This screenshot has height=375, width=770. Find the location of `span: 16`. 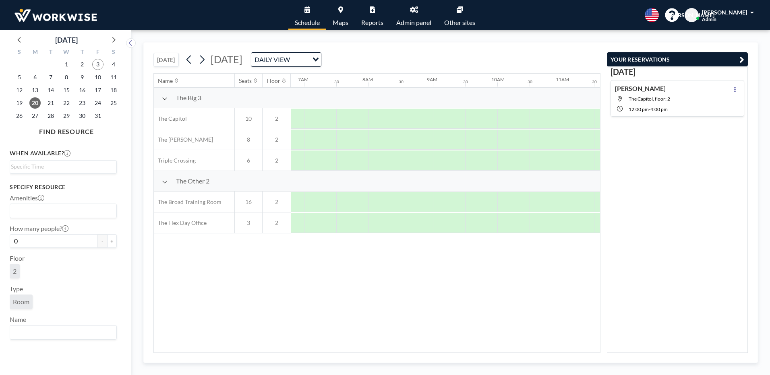

span: 16 is located at coordinates (248, 202).